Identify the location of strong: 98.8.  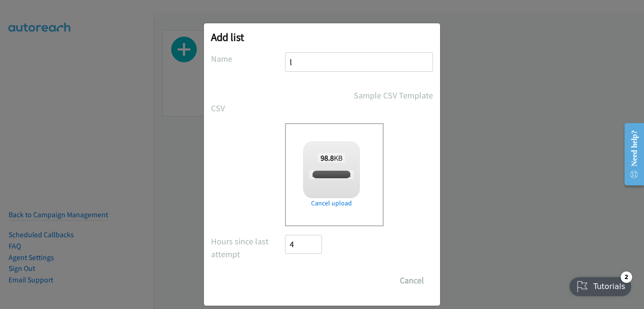
(328, 157).